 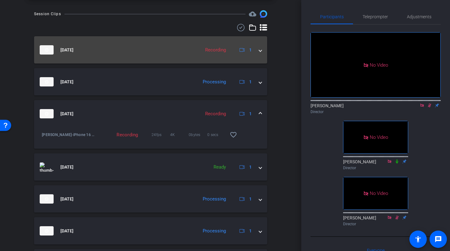 I want to click on div: Session Clips, so click(x=47, y=14).